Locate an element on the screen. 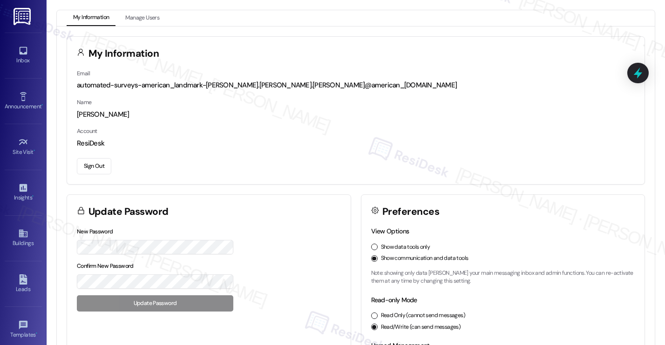  h3: Preferences is located at coordinates (411, 212).